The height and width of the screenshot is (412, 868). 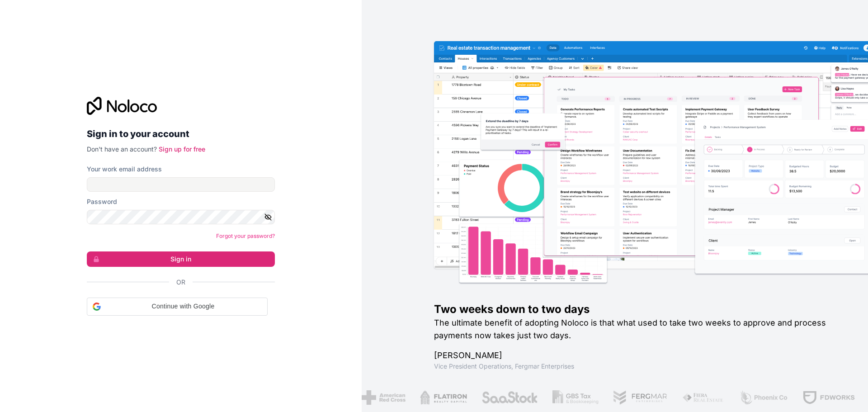 What do you see at coordinates (702, 397) in the screenshot?
I see `img: /assets/fiera-fwj2N5v4.png` at bounding box center [702, 397].